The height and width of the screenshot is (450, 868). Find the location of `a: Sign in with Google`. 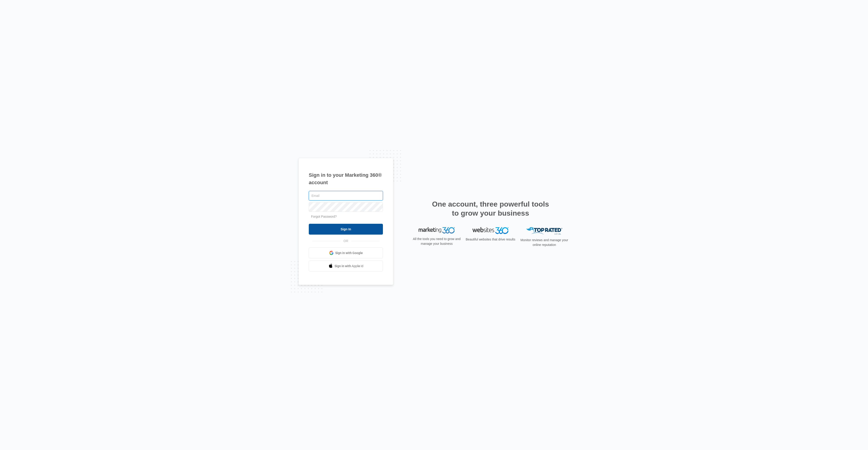

a: Sign in with Google is located at coordinates (346, 253).